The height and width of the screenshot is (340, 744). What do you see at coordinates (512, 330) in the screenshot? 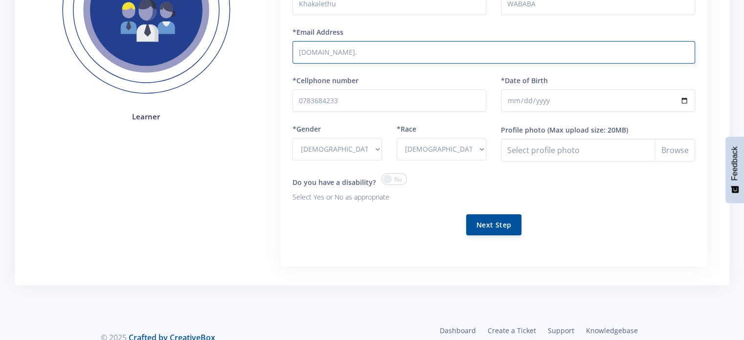
I see `a: Create a Ticket` at bounding box center [512, 330].